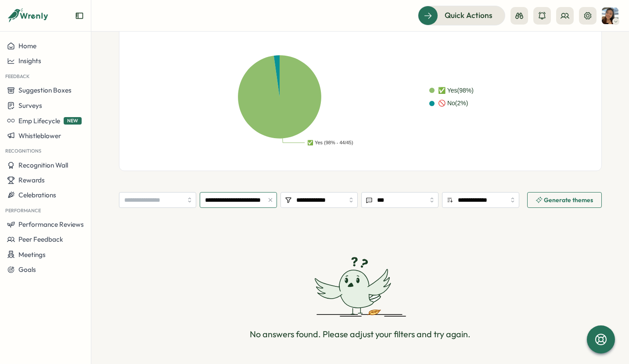 The width and height of the screenshot is (629, 364). Describe the element at coordinates (80, 16) in the screenshot. I see `button: Expand sidebar` at that location.